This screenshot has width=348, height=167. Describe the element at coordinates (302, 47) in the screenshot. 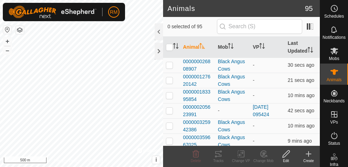

I see `th: Last Updated` at that location.